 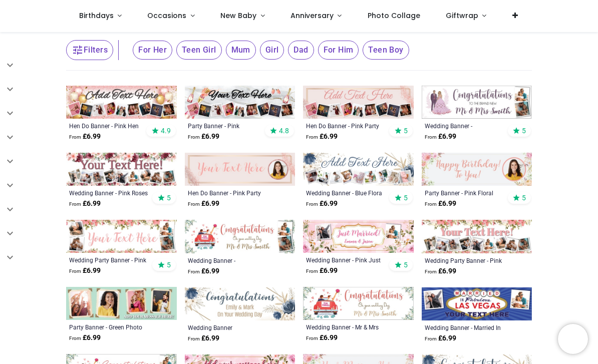 I want to click on div: Hen Do Banner - Pink Hen Party, so click(x=111, y=126).